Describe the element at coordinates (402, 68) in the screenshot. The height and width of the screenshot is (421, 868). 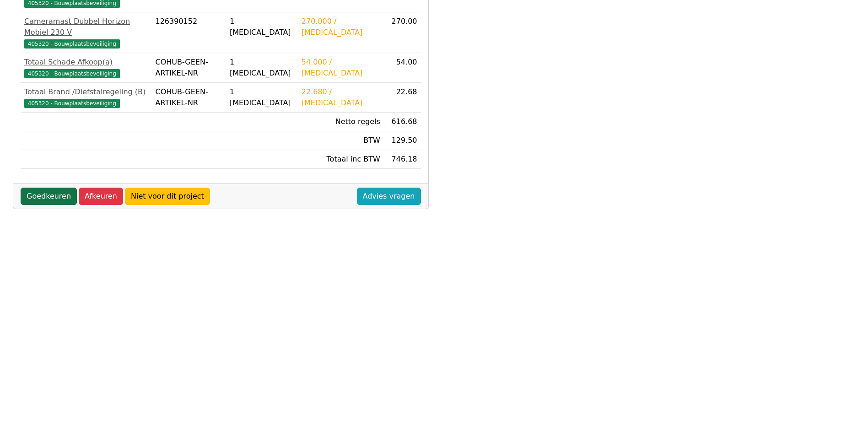
I see `td: 54.00` at that location.